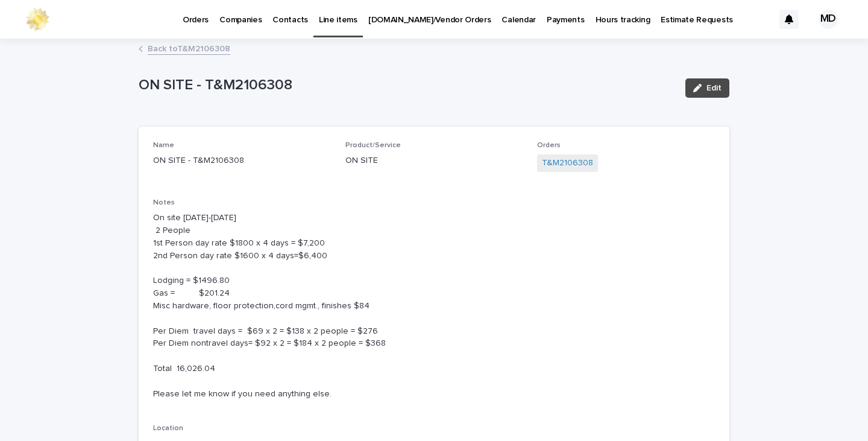 The height and width of the screenshot is (441, 868). I want to click on span: Edit, so click(714, 88).